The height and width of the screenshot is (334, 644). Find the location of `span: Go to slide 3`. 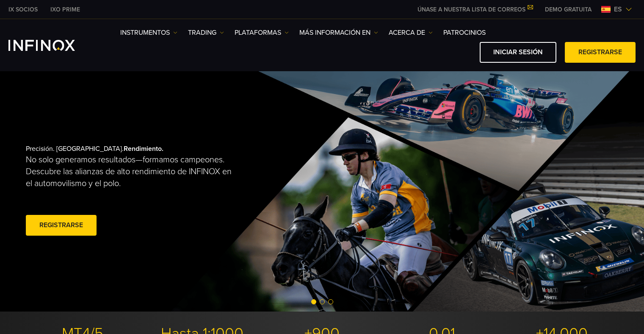

span: Go to slide 3 is located at coordinates (331, 302).